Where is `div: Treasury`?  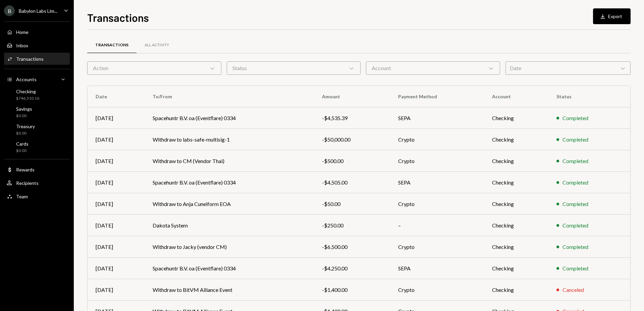
div: Treasury is located at coordinates (25, 126).